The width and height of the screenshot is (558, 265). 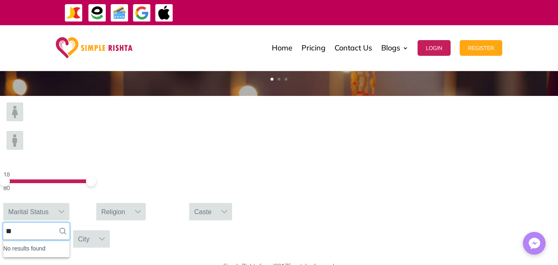 What do you see at coordinates (286, 79) in the screenshot?
I see `a: 3` at bounding box center [286, 79].